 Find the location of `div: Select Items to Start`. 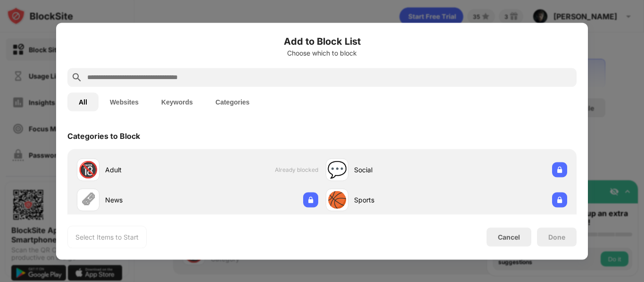

div: Select Items to Start is located at coordinates (107, 237).